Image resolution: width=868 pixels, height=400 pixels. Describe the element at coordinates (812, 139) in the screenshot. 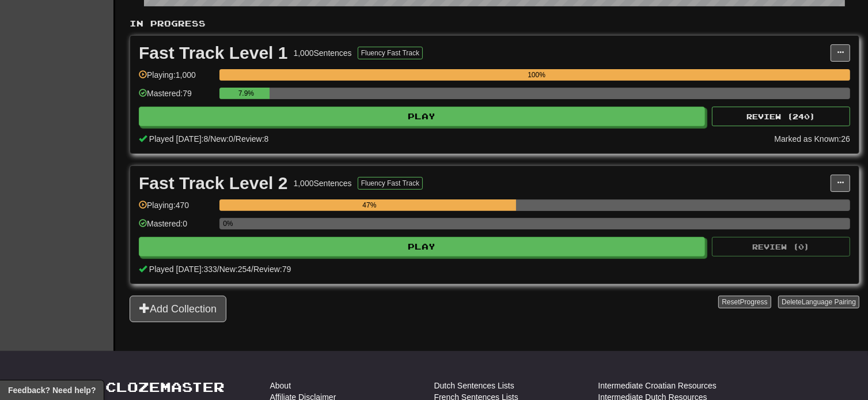

I see `div: Marked as Known: 26` at that location.